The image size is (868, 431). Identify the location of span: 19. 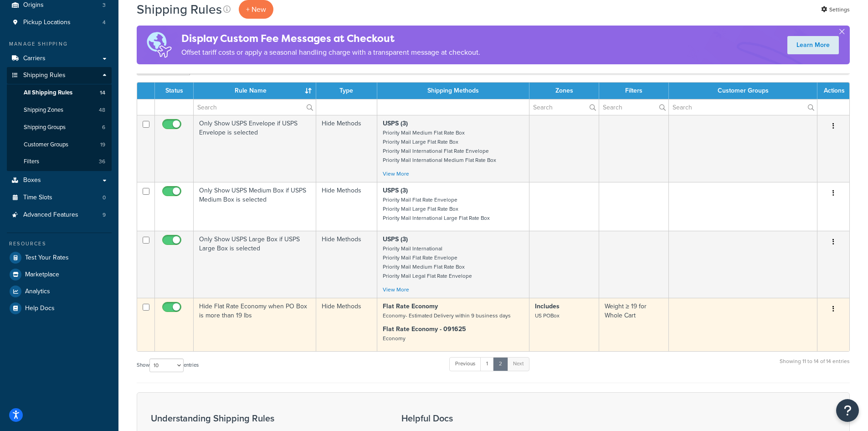
(103, 144).